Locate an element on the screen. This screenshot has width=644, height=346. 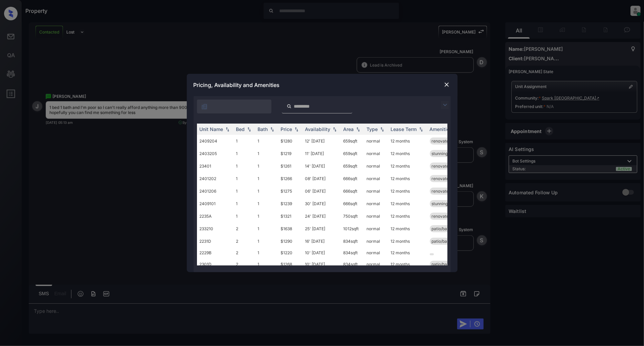
td: $1219 is located at coordinates (291, 153).